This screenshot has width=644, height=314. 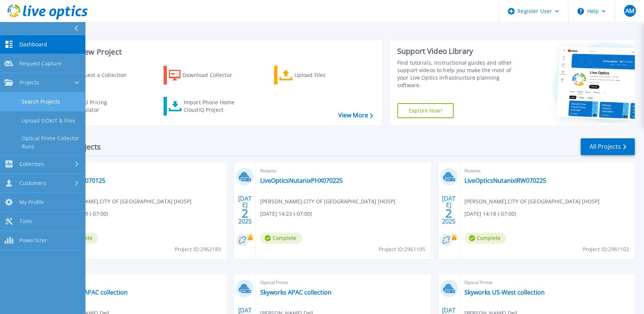 What do you see at coordinates (607, 147) in the screenshot?
I see `a: All Projects` at bounding box center [607, 147].